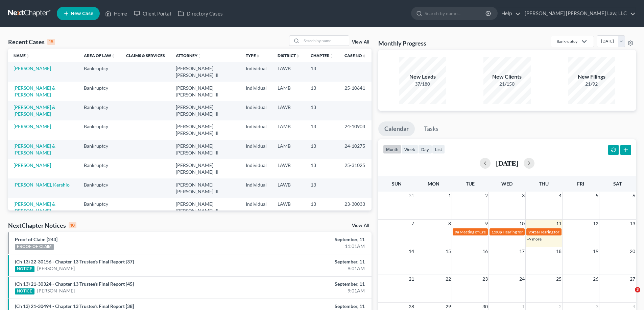  I want to click on a: Home, so click(116, 14).